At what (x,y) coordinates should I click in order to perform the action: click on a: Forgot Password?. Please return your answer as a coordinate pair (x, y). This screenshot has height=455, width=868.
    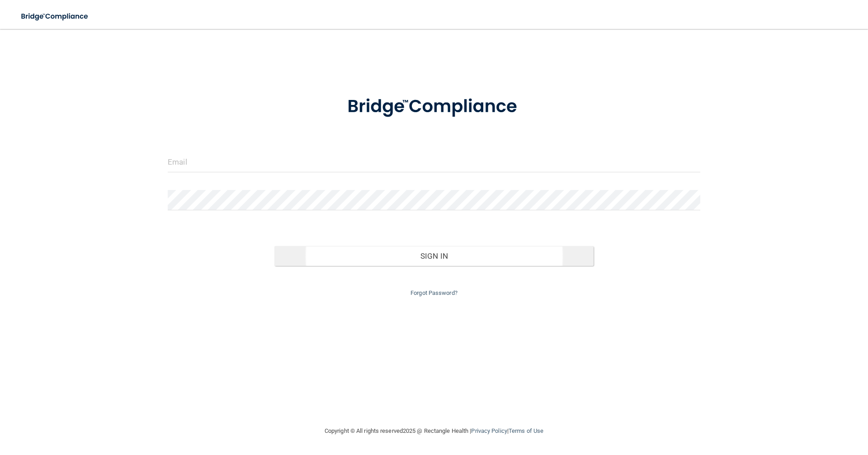
    Looking at the image, I should click on (434, 293).